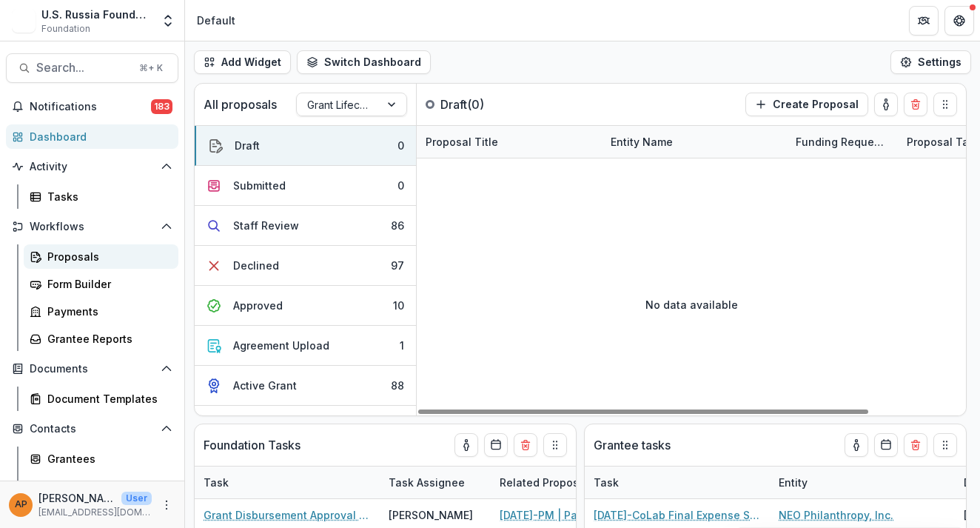 The image size is (980, 528). I want to click on span: Documents, so click(92, 369).